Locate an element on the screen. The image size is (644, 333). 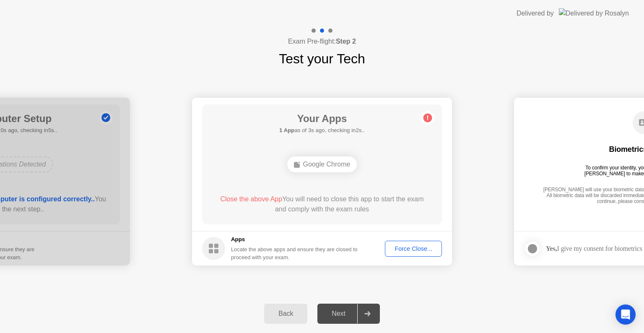
h5: Apps is located at coordinates (294, 239).